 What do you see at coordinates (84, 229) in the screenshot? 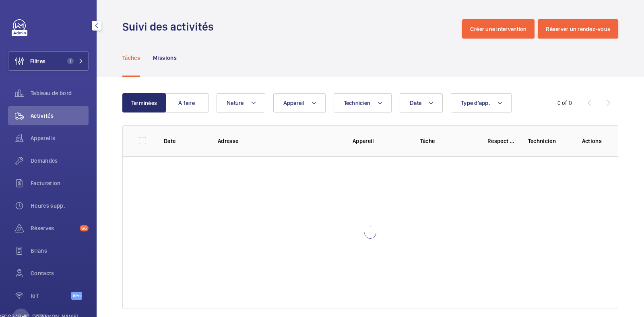
I see `font: 66` at bounding box center [84, 229].